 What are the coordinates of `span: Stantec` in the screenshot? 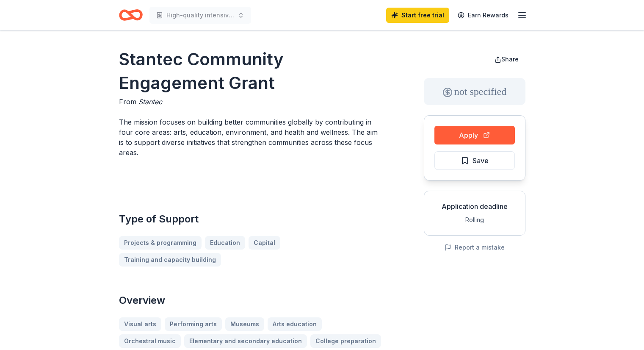 It's located at (151, 102).